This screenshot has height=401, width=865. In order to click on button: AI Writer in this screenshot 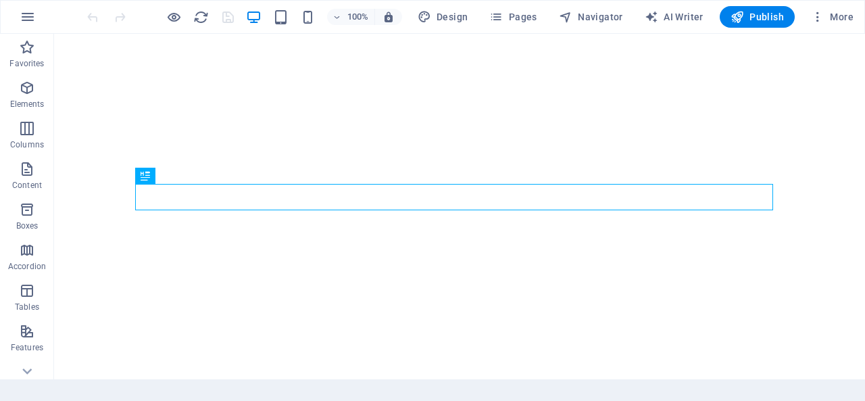, I will do `click(673, 17)`.